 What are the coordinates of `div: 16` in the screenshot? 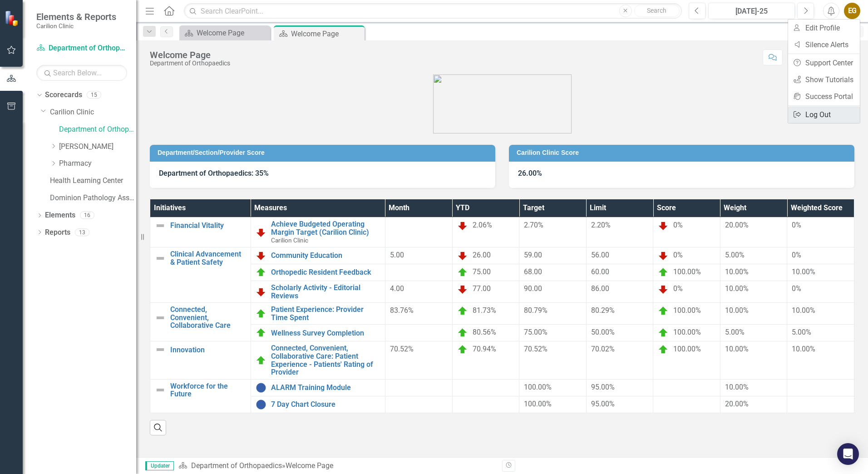 It's located at (87, 215).